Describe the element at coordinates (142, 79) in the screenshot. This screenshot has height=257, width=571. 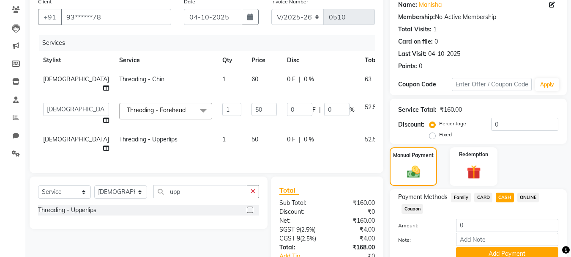
I see `span: Threading - Chin` at that location.